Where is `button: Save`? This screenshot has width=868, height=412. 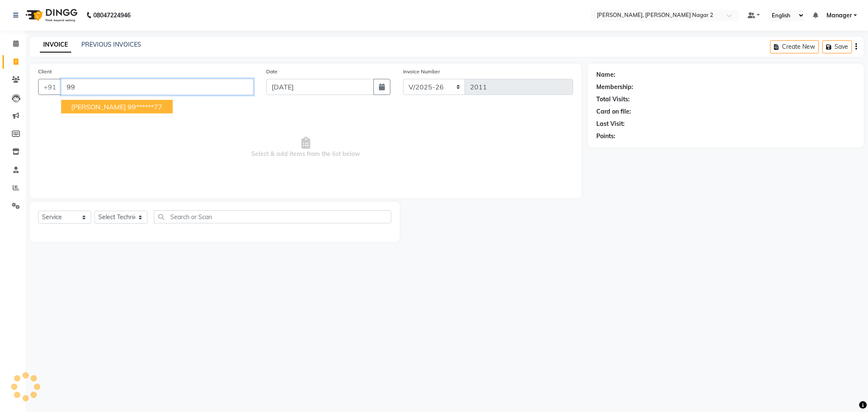
button: Save is located at coordinates (837, 46).